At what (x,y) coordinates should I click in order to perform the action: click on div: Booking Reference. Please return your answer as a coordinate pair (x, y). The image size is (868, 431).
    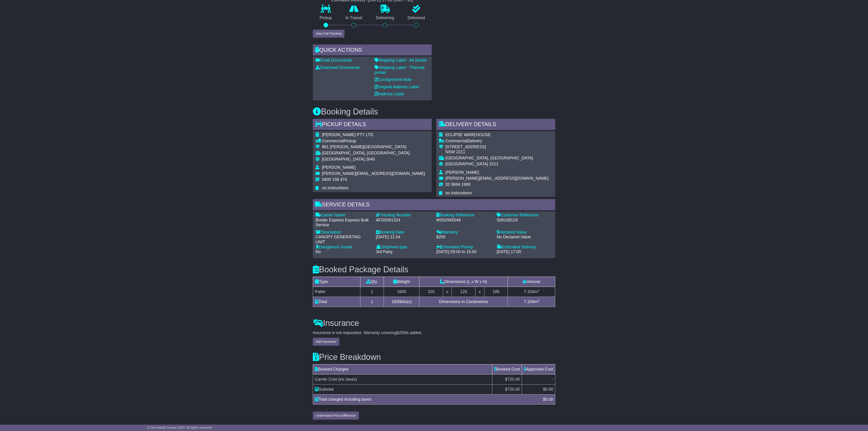
    Looking at the image, I should click on (464, 215).